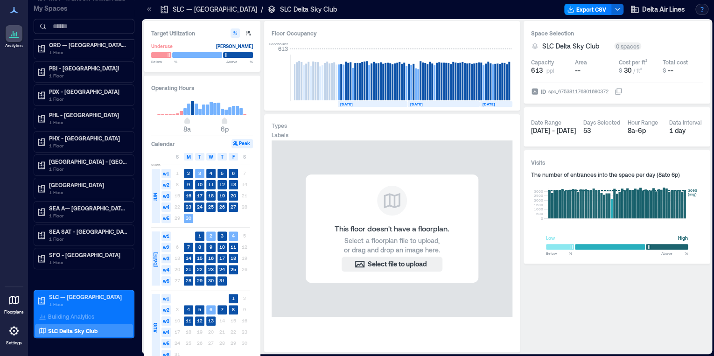  Describe the element at coordinates (200, 321) in the screenshot. I see `text: 12` at that location.